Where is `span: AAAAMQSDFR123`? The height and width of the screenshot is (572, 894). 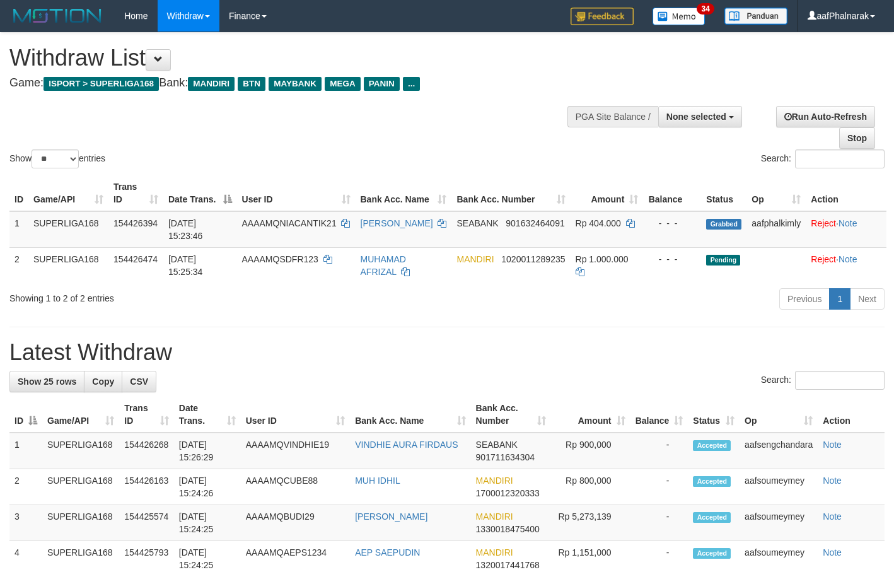
span: AAAAMQSDFR123 is located at coordinates (280, 259).